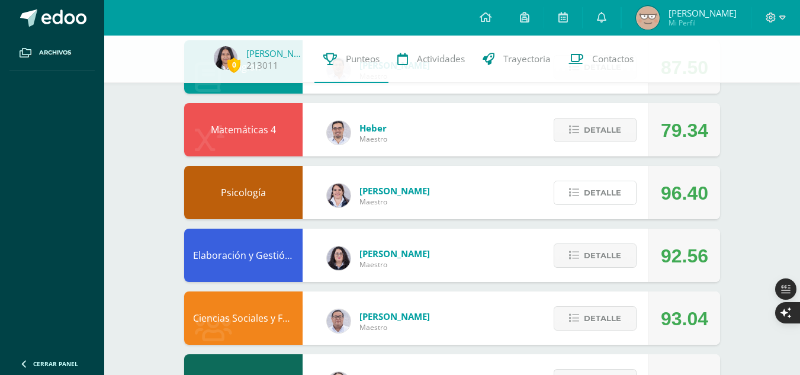 The width and height of the screenshot is (800, 375). I want to click on span: Actividades, so click(441, 59).